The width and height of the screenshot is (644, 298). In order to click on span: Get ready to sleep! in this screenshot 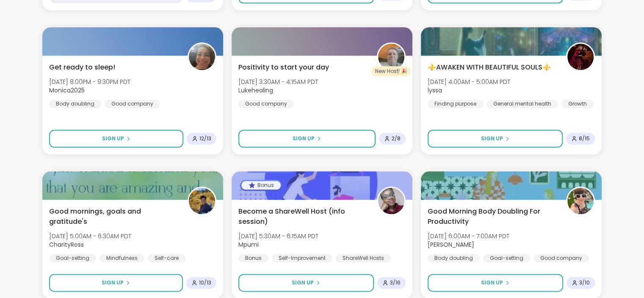, I will do `click(82, 67)`.